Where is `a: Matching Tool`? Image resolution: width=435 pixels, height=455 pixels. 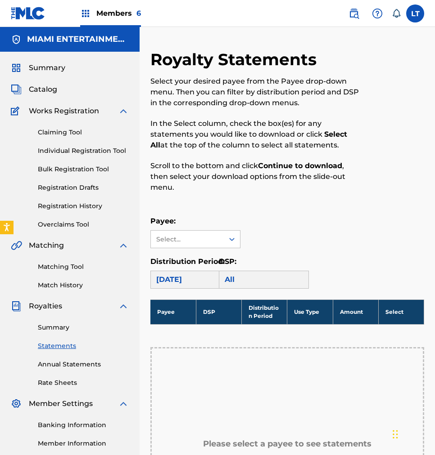 a: Matching Tool is located at coordinates (83, 267).